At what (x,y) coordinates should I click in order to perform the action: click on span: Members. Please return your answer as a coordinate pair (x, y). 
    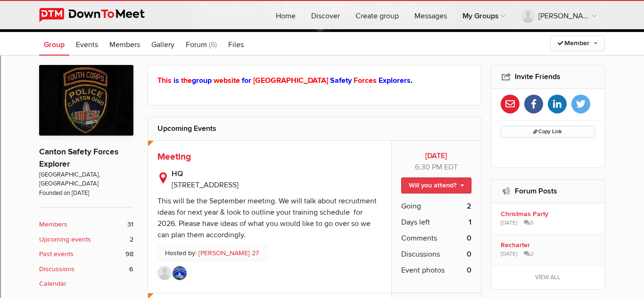
    Looking at the image, I should click on (125, 45).